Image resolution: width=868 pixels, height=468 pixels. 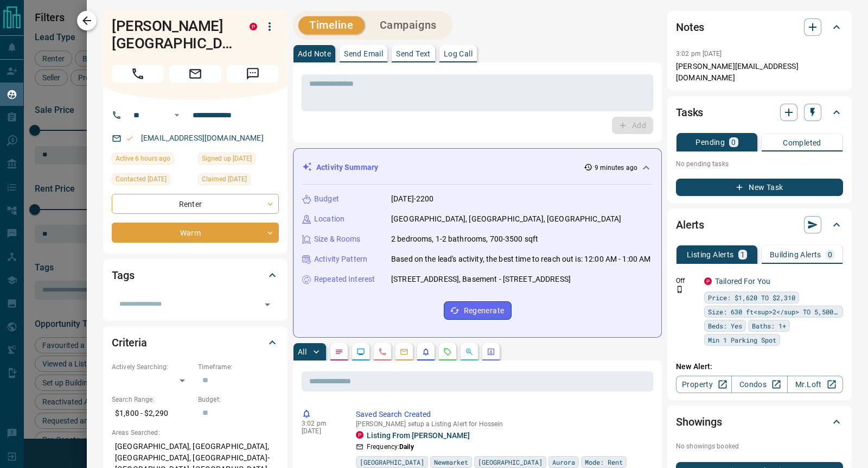 I want to click on p: Areas Searched:, so click(x=196, y=432).